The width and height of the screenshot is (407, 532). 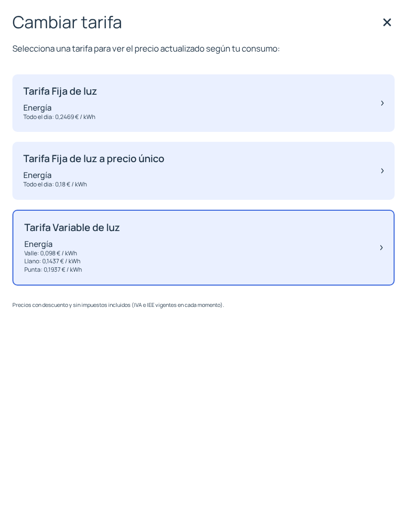 What do you see at coordinates (204, 22) in the screenshot?
I see `p: Cambiar tarifa` at bounding box center [204, 22].